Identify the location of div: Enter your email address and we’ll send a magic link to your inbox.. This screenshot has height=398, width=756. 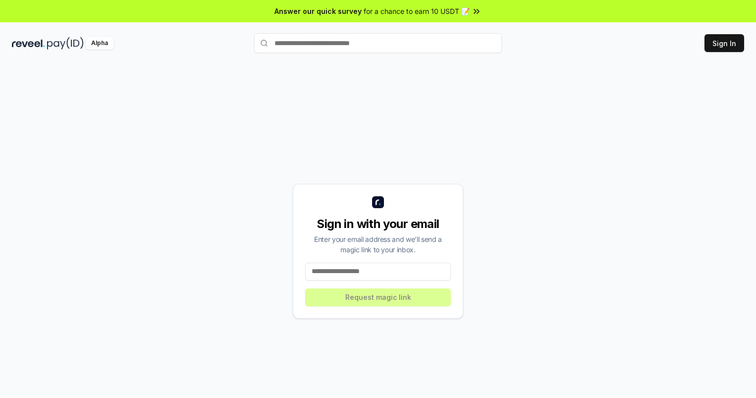
(378, 244).